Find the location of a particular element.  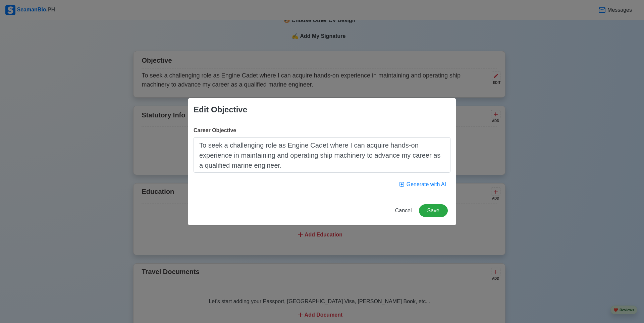

label: Career Objective is located at coordinates (215, 131).